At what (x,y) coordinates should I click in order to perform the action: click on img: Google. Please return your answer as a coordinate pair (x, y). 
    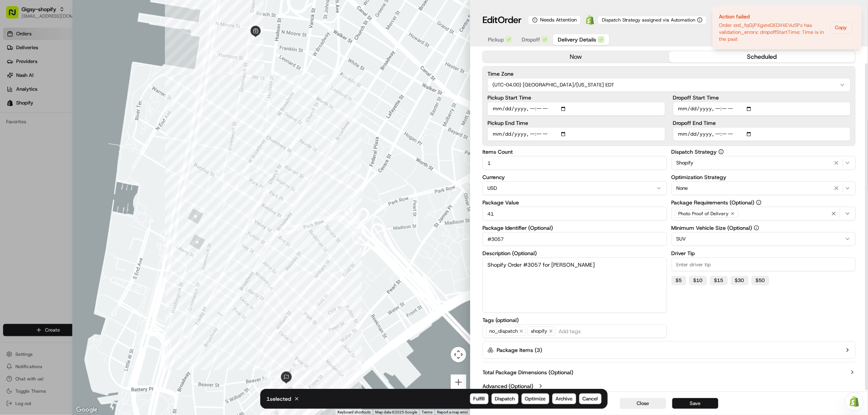
    Looking at the image, I should click on (87, 409).